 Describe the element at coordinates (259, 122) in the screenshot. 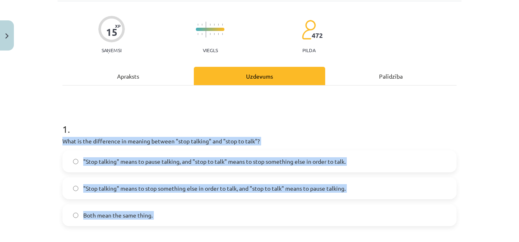

I see `h1: 1 .` at that location.